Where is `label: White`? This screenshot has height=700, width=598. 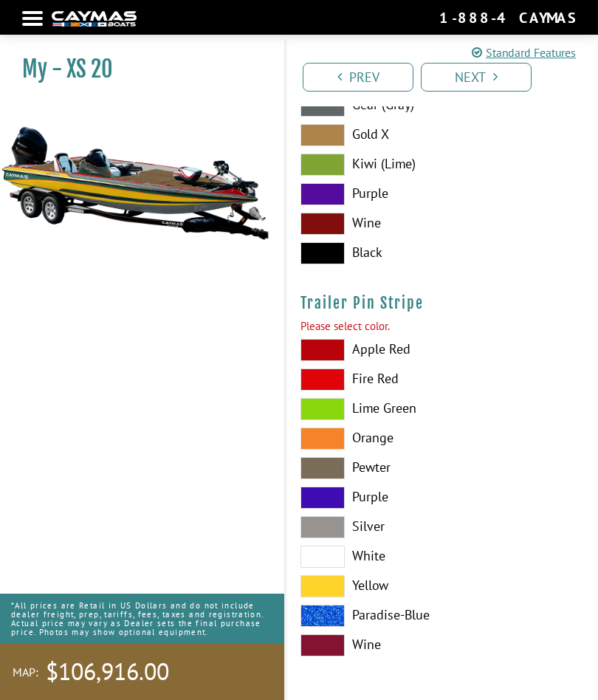
label: White is located at coordinates (441, 557).